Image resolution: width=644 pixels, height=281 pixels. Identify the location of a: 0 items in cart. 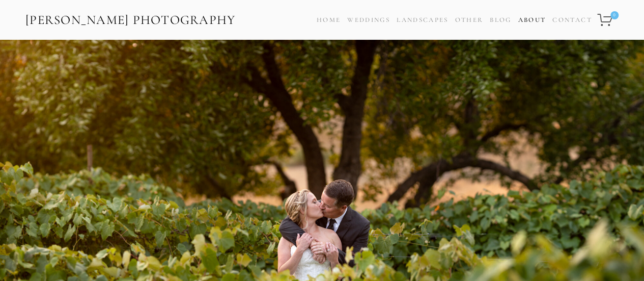
(607, 20).